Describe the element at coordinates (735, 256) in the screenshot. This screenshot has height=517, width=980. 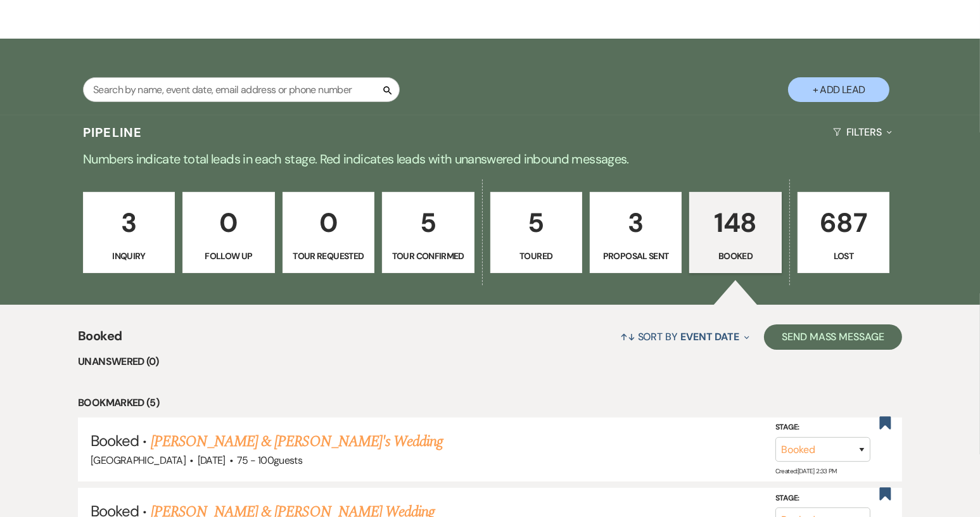
I see `p: Booked` at that location.